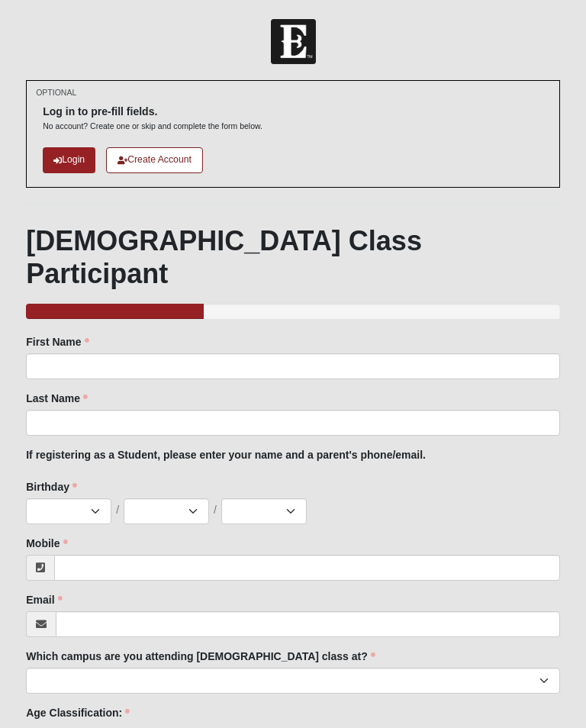 Image resolution: width=586 pixels, height=728 pixels. I want to click on p: No account? Create one or skip and complete the form below., so click(153, 126).